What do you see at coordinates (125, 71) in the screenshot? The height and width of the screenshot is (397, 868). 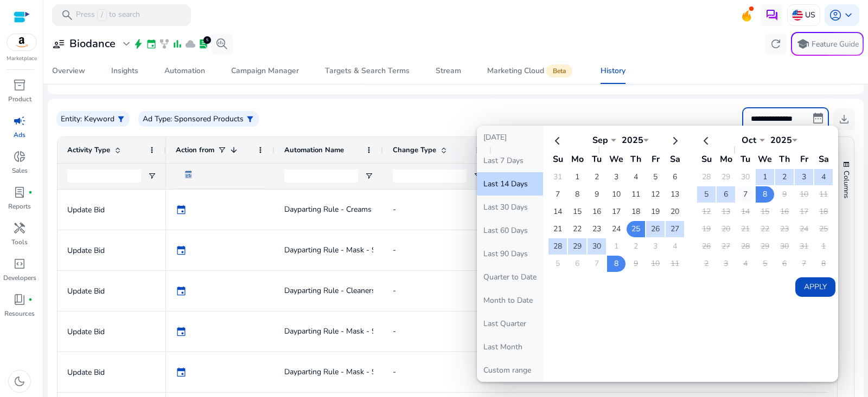 I see `div: Insights` at bounding box center [125, 71].